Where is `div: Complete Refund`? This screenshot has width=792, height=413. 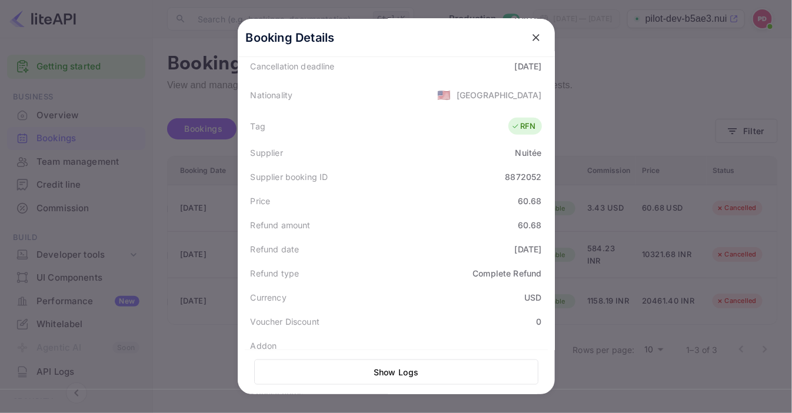 div: Complete Refund is located at coordinates (506, 273).